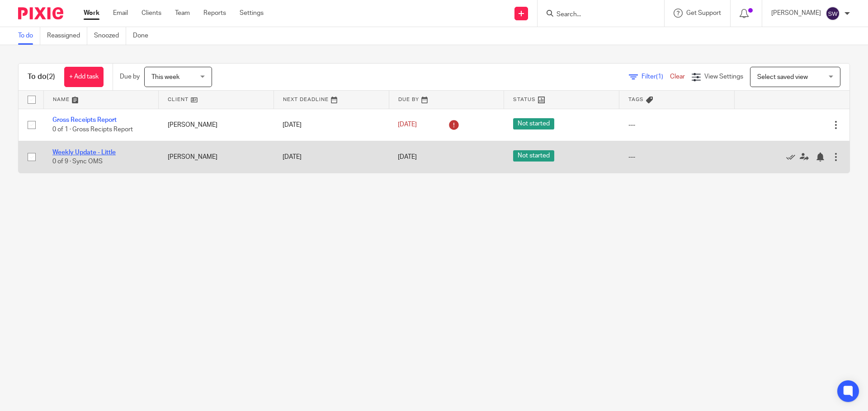 The width and height of the screenshot is (868, 411). Describe the element at coordinates (144, 36) in the screenshot. I see `a: Done` at that location.